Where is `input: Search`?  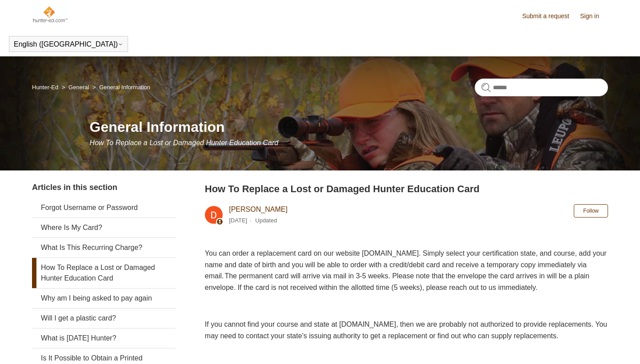 input: Search is located at coordinates (541, 87).